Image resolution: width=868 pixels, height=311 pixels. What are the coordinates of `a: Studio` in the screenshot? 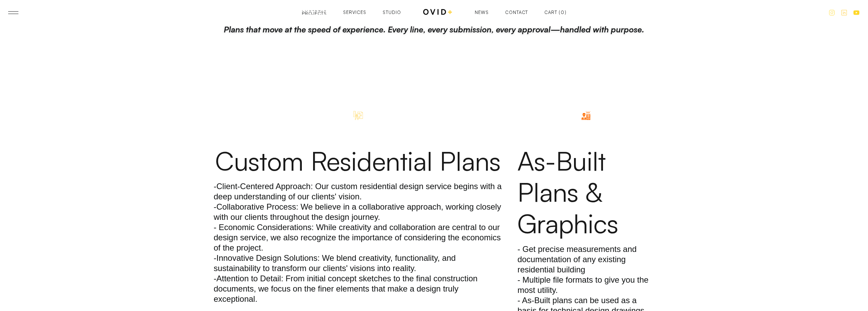 It's located at (392, 12).